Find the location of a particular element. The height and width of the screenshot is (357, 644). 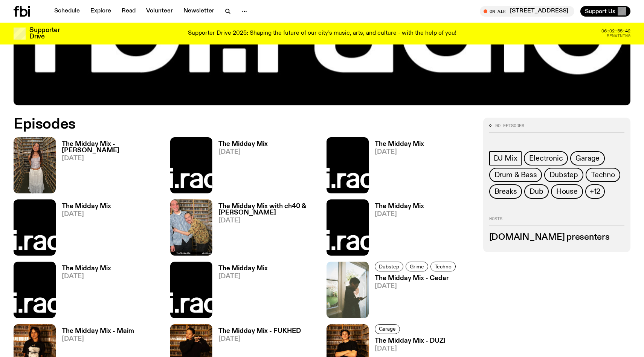

span: Grime is located at coordinates (417, 266).